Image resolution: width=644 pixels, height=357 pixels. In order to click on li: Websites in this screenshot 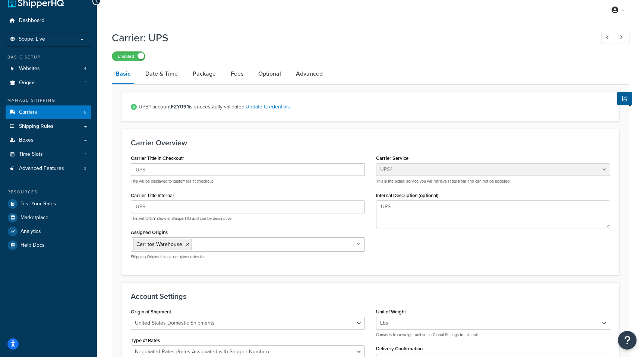, I will do `click(49, 69)`.